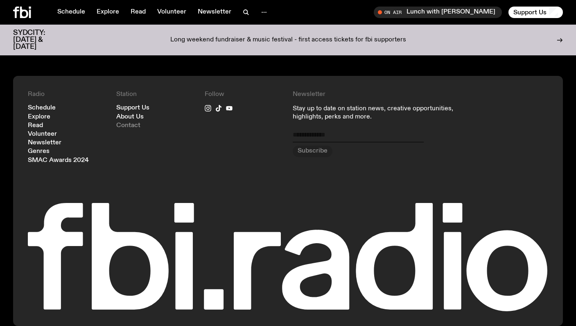 This screenshot has height=326, width=576. I want to click on a: Contact, so click(128, 125).